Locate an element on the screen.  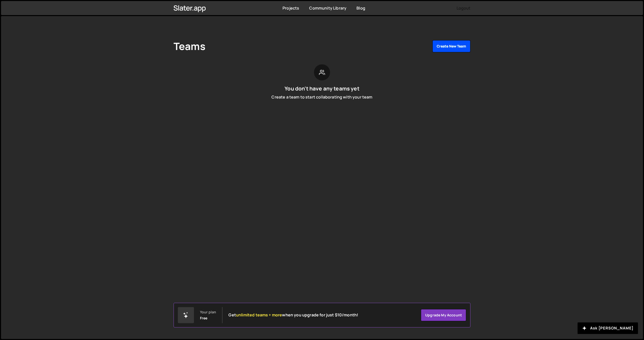
a: Upgrade my account is located at coordinates (443, 315).